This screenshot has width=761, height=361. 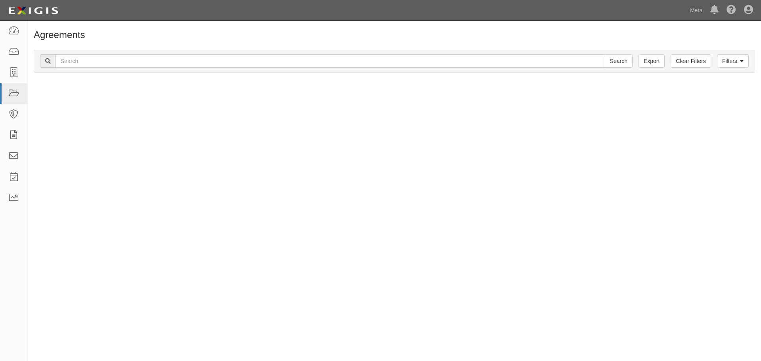 What do you see at coordinates (732, 10) in the screenshot?
I see `i: Help Center - Complianz` at bounding box center [732, 10].